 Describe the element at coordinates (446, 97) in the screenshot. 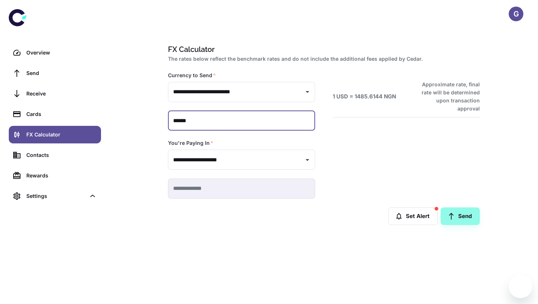

I see `h6: Approximate rate, final rate will be determined upon transaction approval` at that location.